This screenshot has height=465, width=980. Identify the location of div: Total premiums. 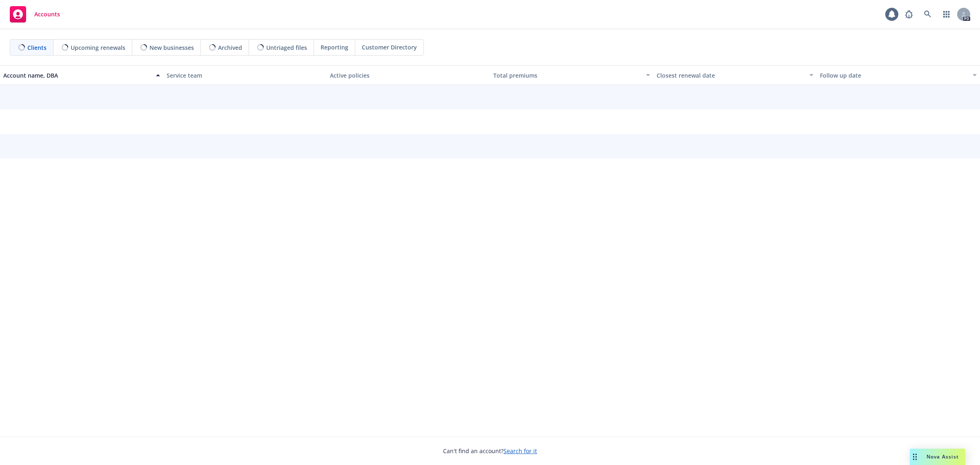
(567, 75).